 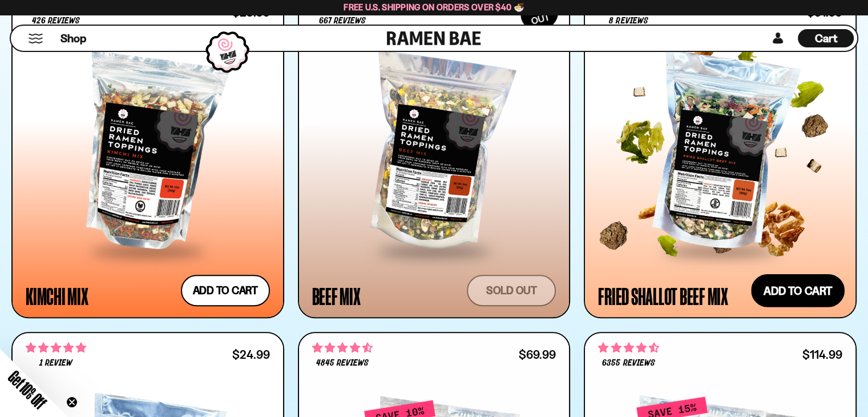 What do you see at coordinates (434, 6) in the screenshot?
I see `span: Free U.S. Shipping on Orders over $40 🍜` at bounding box center [434, 6].